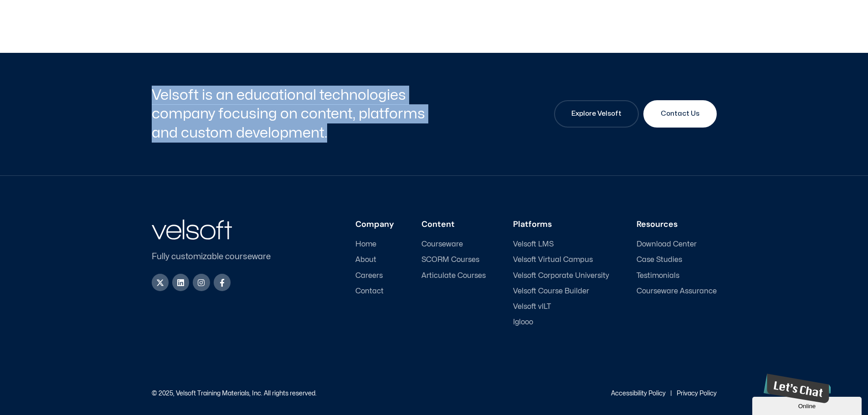 This screenshot has height=415, width=868. Describe the element at coordinates (561, 276) in the screenshot. I see `span: Velsoft Corporate University` at that location.